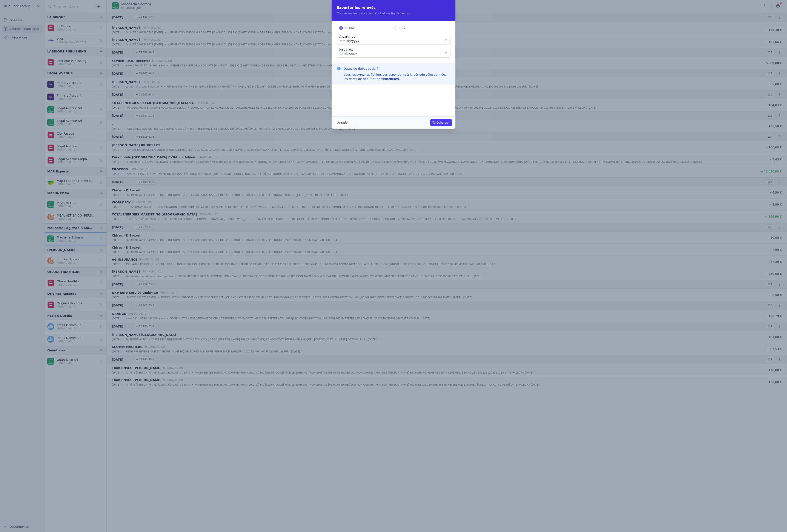  I want to click on button: Annuler, so click(343, 123).